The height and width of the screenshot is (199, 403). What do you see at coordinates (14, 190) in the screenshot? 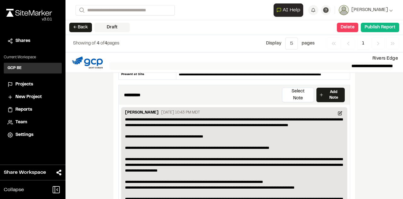
I see `span: Collapse` at bounding box center [14, 190].